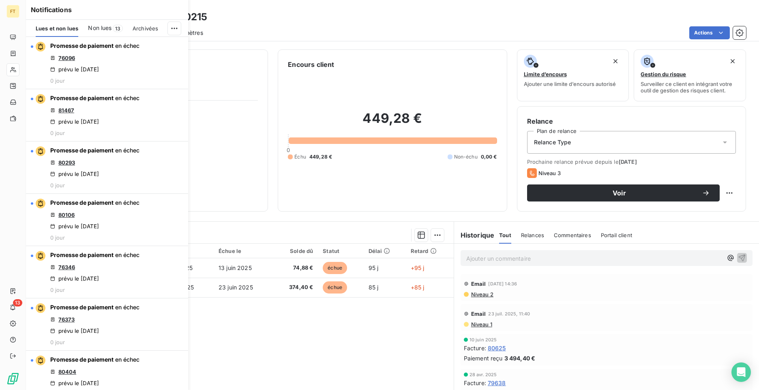 This screenshot has height=390, width=759. Describe the element at coordinates (243, 251) in the screenshot. I see `div: Échue le` at that location.